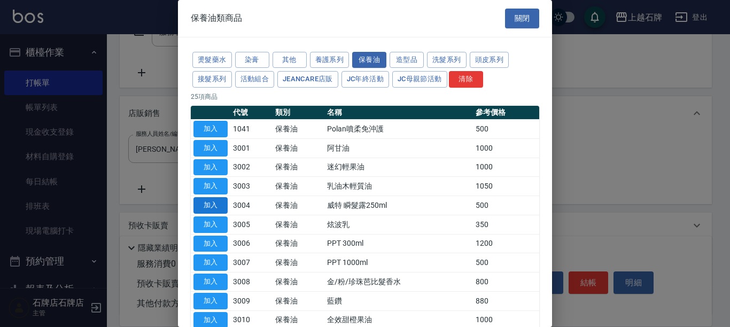 This screenshot has width=730, height=327. What do you see at coordinates (466, 79) in the screenshot?
I see `button: 清除` at bounding box center [466, 79].